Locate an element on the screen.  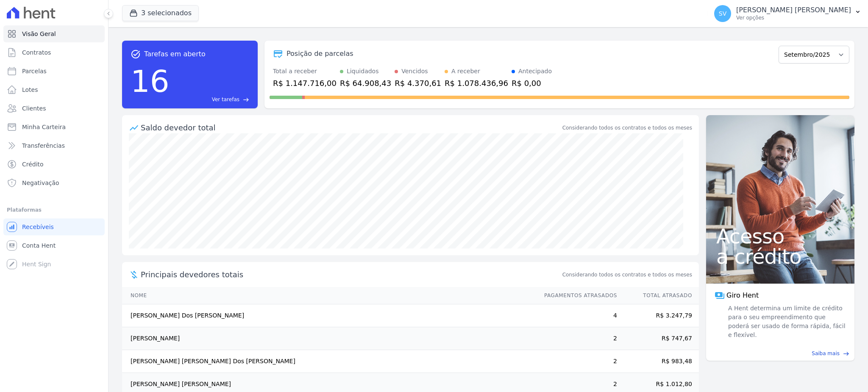
span: Giro Hent is located at coordinates (742, 296).